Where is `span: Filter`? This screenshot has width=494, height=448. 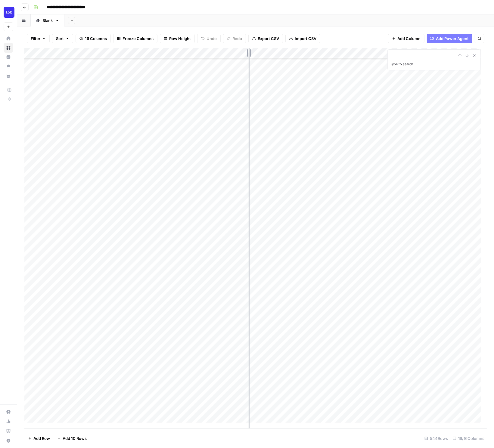
span: Filter is located at coordinates (35, 39).